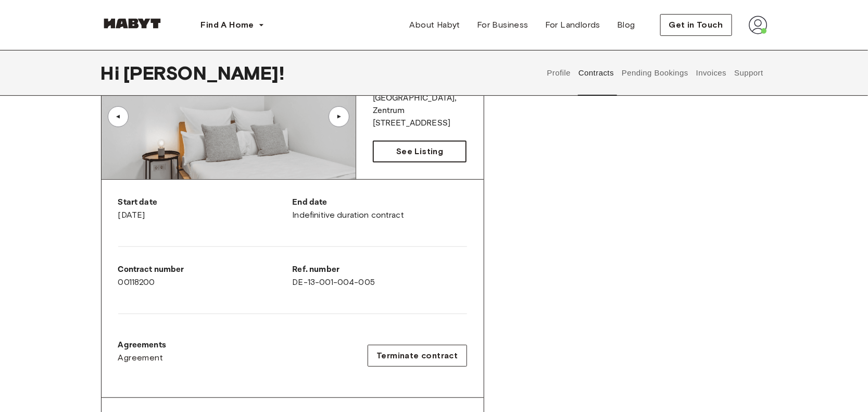 This screenshot has height=412, width=868. Describe the element at coordinates (228, 116) in the screenshot. I see `img: Image of the room` at that location.